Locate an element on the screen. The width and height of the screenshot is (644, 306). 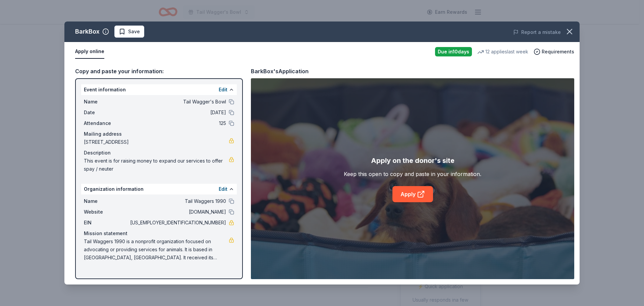
div: Due in 10 days is located at coordinates (453, 51).